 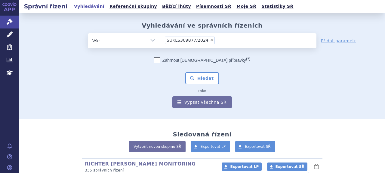 I want to click on a: Referenční skupiny, so click(x=133, y=6).